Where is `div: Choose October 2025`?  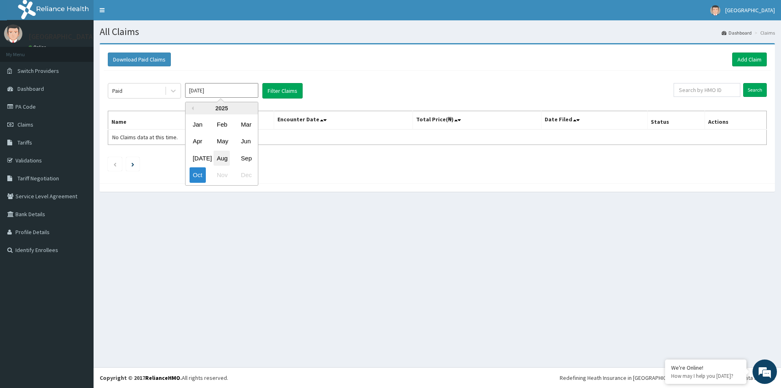 div: Choose October 2025 is located at coordinates (198, 175).